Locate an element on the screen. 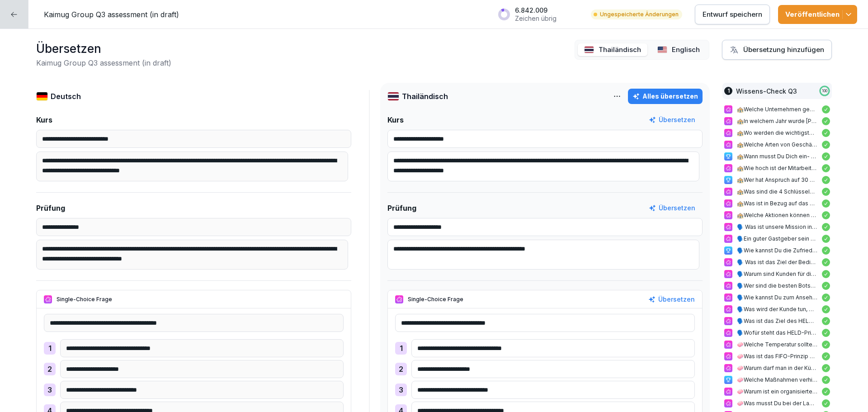 This screenshot has width=868, height=412. p: 🗣️Warum sind Kunden für die Kaimug-Gruppe wichtig? is located at coordinates (777, 274).